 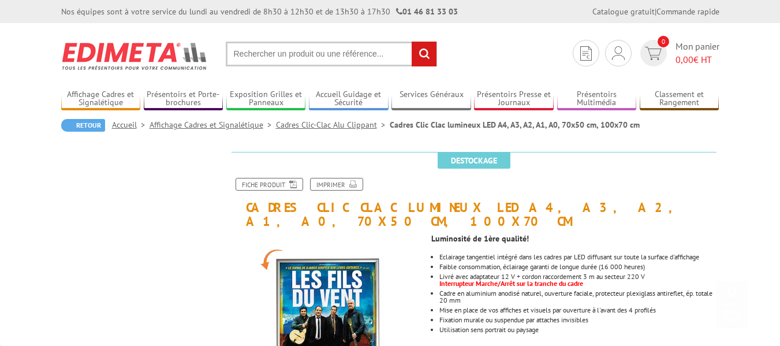 I want to click on a: Fiche produit, so click(x=269, y=184).